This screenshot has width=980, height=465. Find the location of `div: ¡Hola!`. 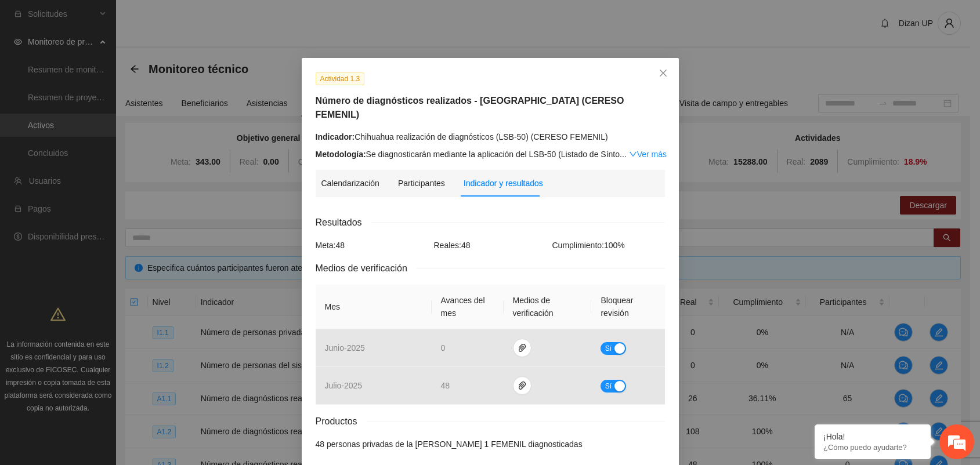

div: ¡Hola! is located at coordinates (872, 436).